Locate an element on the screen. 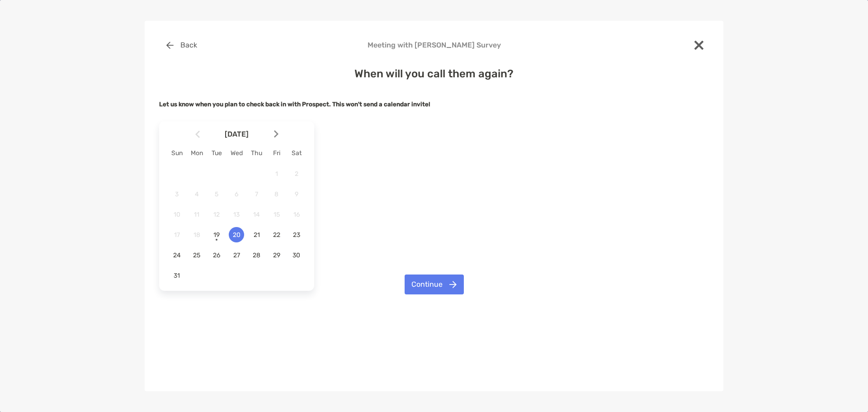  span: 17 is located at coordinates (177, 235).